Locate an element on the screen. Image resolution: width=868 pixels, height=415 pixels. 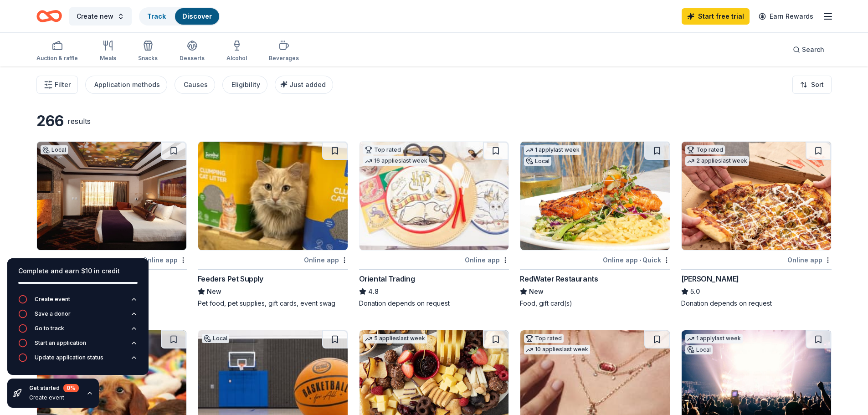
a: Image for RedWater Restaurants1 applylast weekLocalOnline app•QuickRedWater RestaurantsNewFood, g... is located at coordinates (595, 225).